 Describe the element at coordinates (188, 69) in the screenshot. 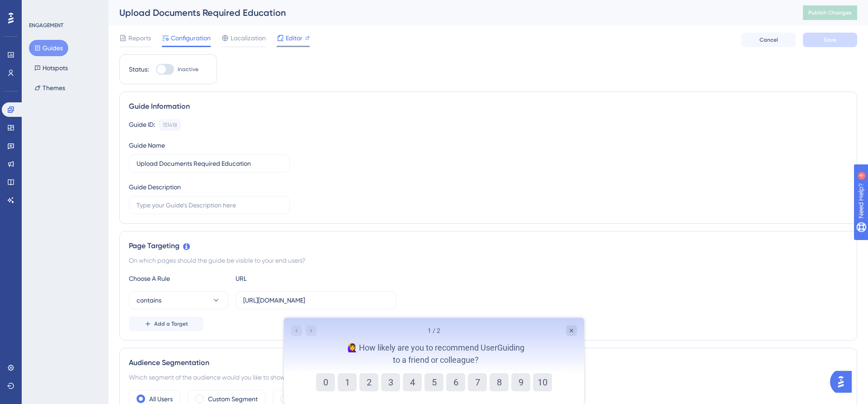

I see `span: Inactive` at that location.